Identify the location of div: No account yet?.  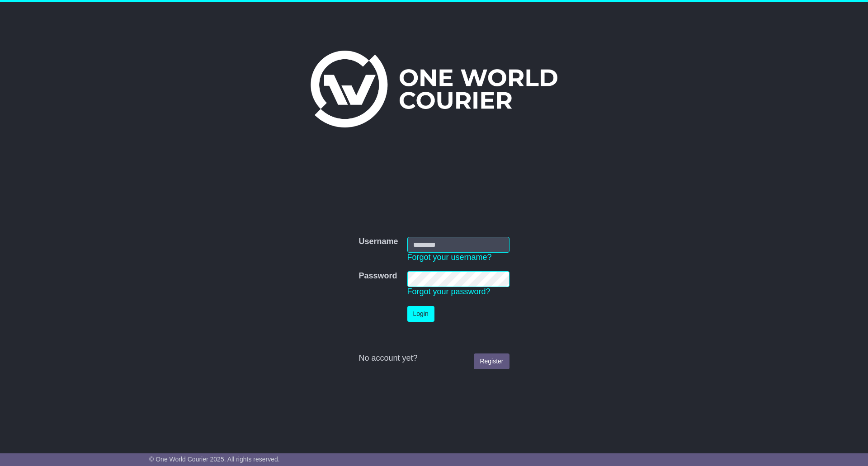
(433, 358).